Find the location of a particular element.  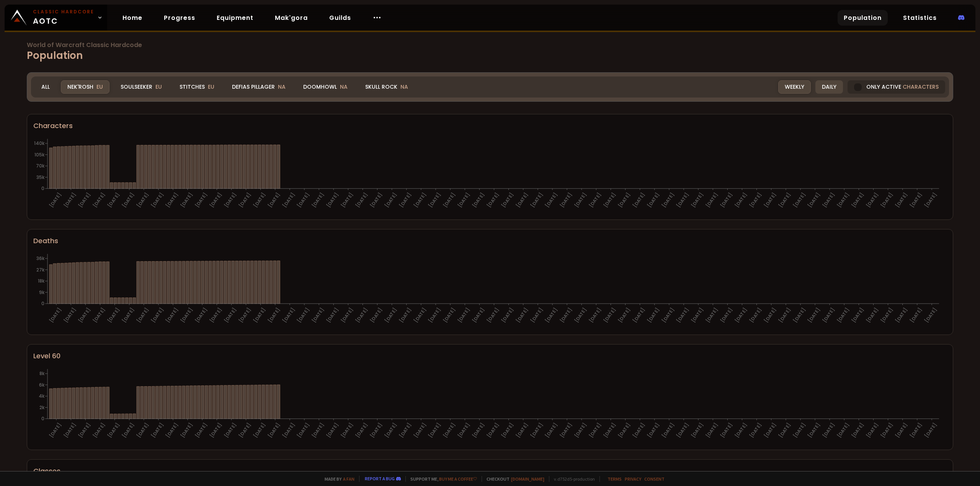

a: Terms is located at coordinates (615, 479).